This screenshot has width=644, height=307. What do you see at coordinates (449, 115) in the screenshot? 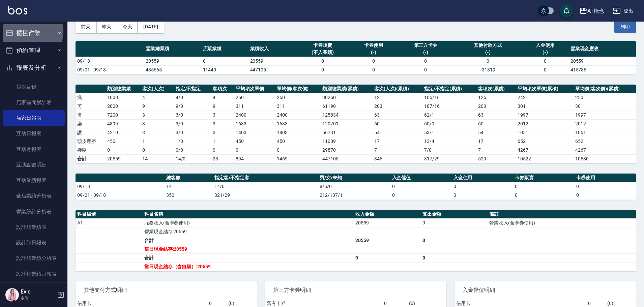
I see `td: 62 / 1` at bounding box center [449, 115].